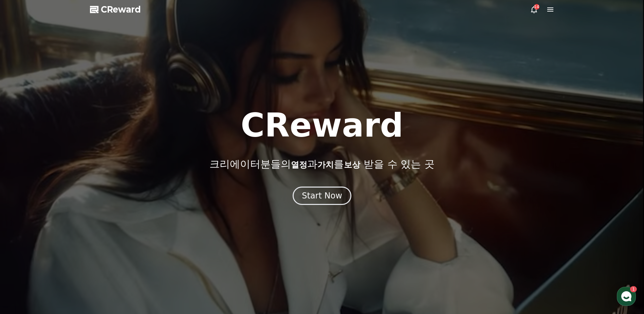 This screenshot has height=314, width=644. What do you see at coordinates (326, 165) in the screenshot?
I see `span: 가치` at bounding box center [326, 165].